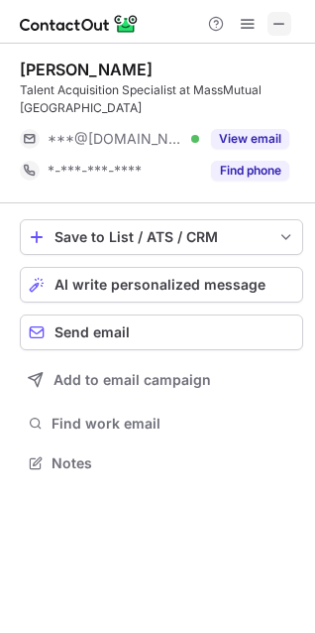 The height and width of the screenshot is (633, 315). Describe the element at coordinates (162, 285) in the screenshot. I see `button: AI write personalized message` at that location.